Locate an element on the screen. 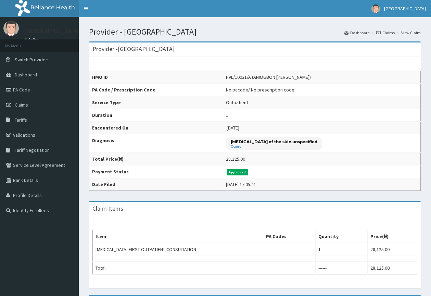  th: HMO ID is located at coordinates (156, 77).